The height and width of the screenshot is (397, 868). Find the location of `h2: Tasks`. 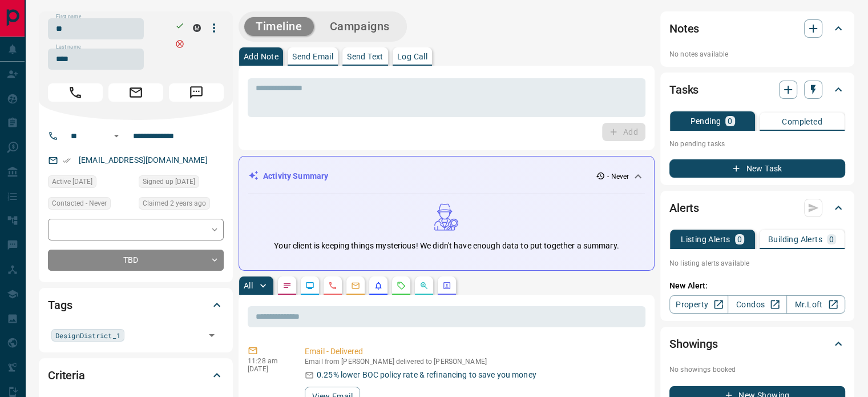

h2: Tasks is located at coordinates (684, 89).